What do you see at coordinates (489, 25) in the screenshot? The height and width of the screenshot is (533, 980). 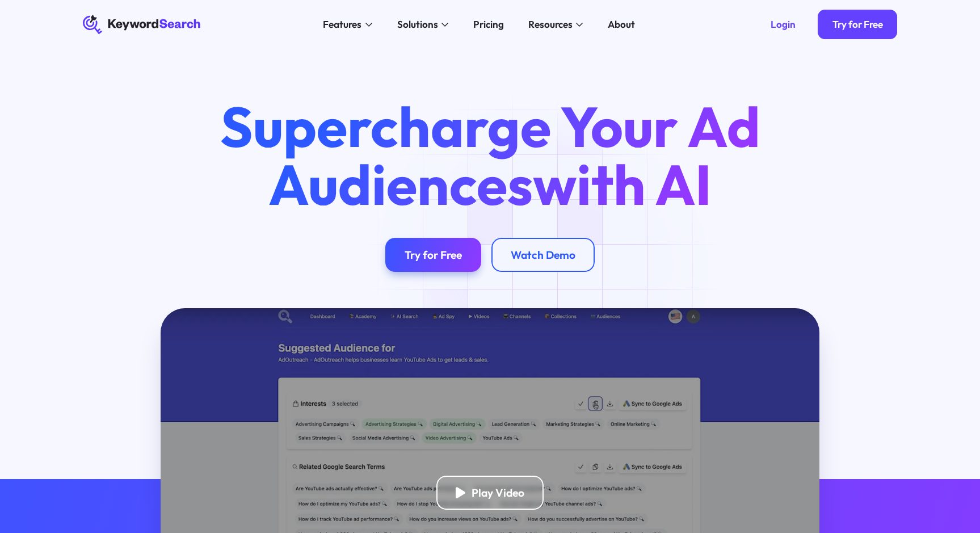 I see `a: Pricing` at bounding box center [489, 25].